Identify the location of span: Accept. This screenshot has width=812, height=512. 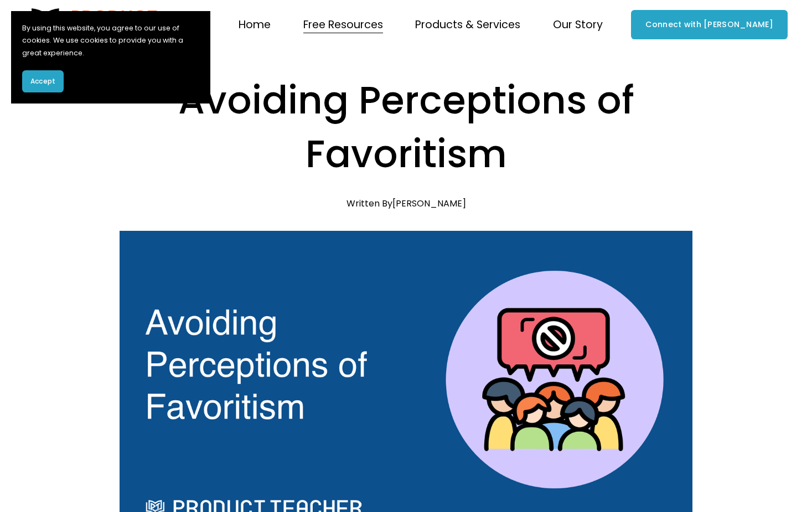
(43, 81).